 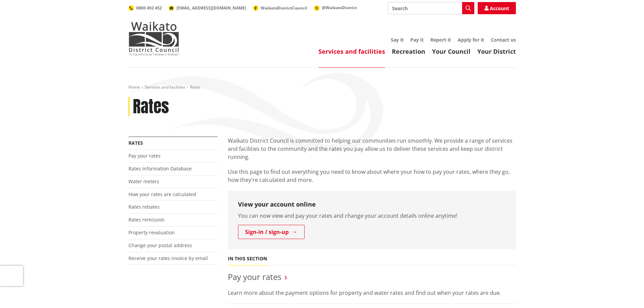 I want to click on a: Receive your rates invoice by email, so click(x=168, y=258).